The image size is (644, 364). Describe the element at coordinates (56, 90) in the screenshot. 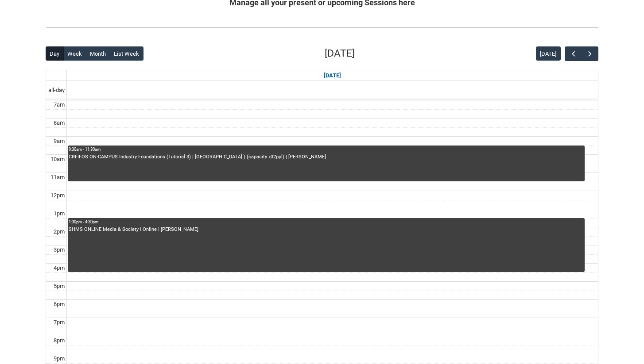

I see `span: all-day` at that location.